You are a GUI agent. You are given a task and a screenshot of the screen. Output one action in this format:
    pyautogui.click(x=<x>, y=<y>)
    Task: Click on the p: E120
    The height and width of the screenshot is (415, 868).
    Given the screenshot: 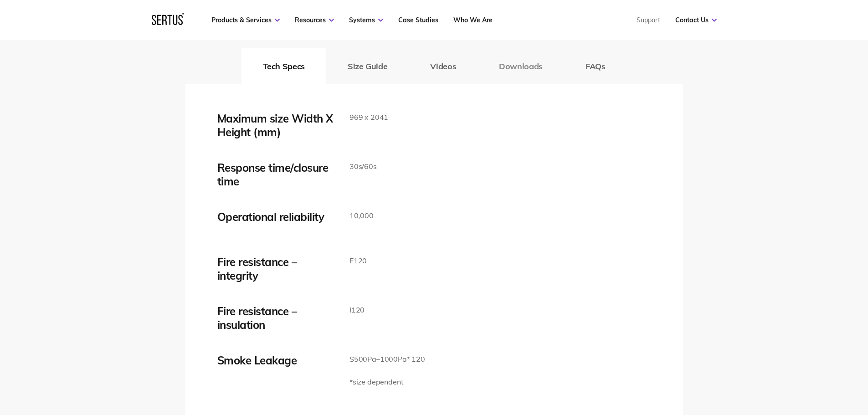 What is the action you would take?
    pyautogui.click(x=358, y=261)
    